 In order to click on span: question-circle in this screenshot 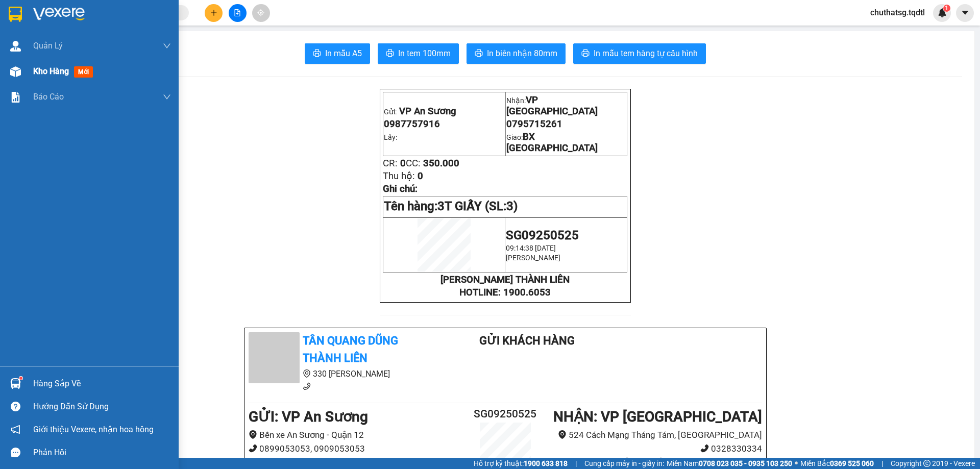, I will do `click(15, 406)`.